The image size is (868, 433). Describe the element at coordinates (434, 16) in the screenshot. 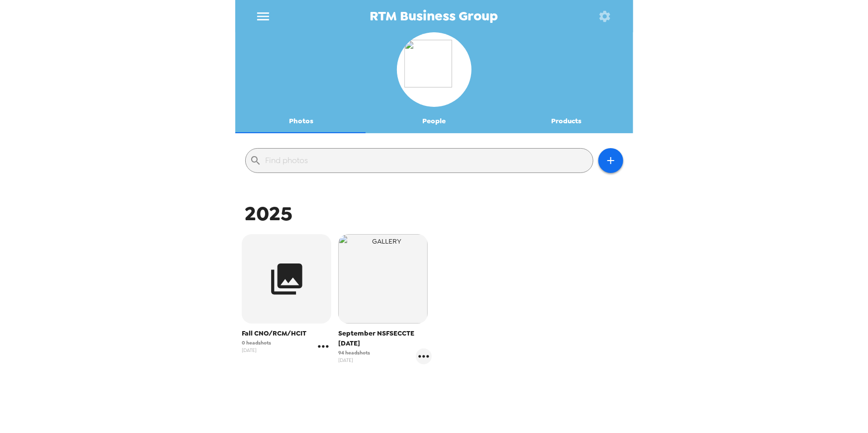

I see `span: RTM Business Group` at that location.